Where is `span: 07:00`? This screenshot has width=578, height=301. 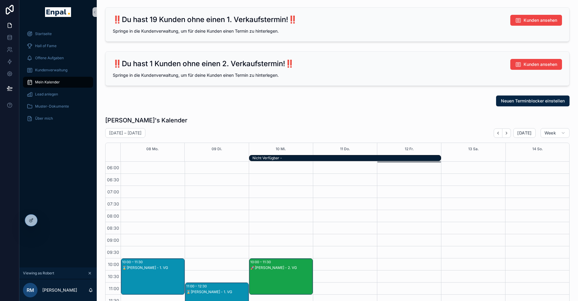
span: 07:00 is located at coordinates (113, 192).